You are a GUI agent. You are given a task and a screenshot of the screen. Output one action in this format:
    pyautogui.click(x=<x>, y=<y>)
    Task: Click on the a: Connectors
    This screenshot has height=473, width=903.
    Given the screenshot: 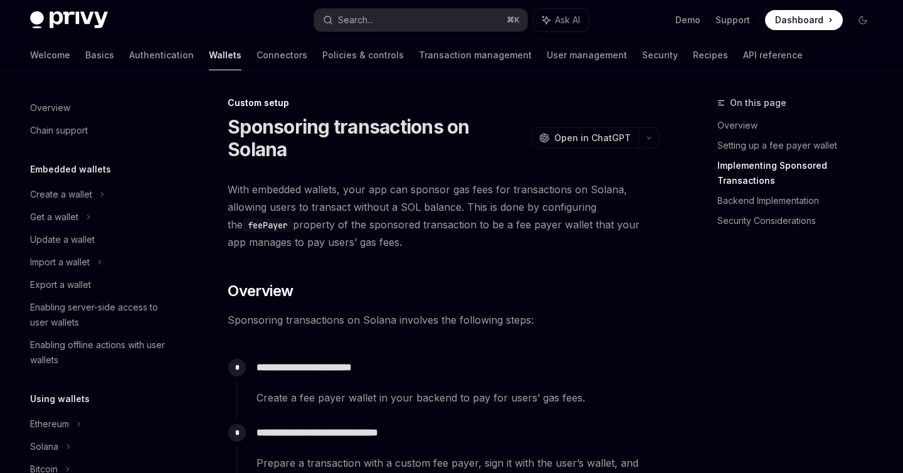 What is the action you would take?
    pyautogui.click(x=282, y=55)
    